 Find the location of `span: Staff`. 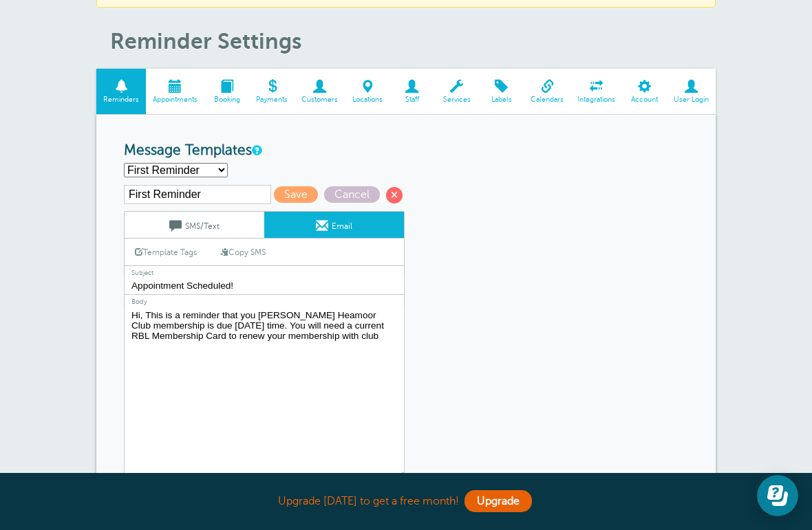

span: Staff is located at coordinates (411, 100).